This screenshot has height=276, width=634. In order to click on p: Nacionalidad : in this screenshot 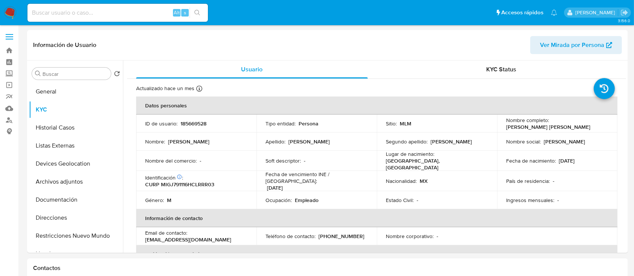, I will do `click(401, 181)`.